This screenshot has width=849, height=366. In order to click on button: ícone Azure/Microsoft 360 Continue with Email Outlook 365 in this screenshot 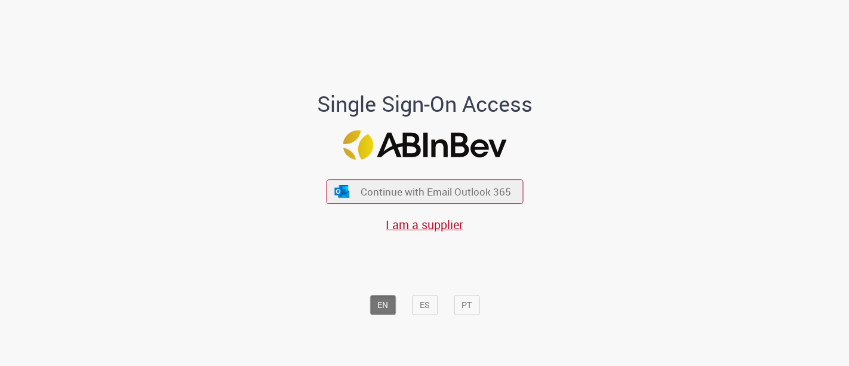, I will do `click(425, 191)`.